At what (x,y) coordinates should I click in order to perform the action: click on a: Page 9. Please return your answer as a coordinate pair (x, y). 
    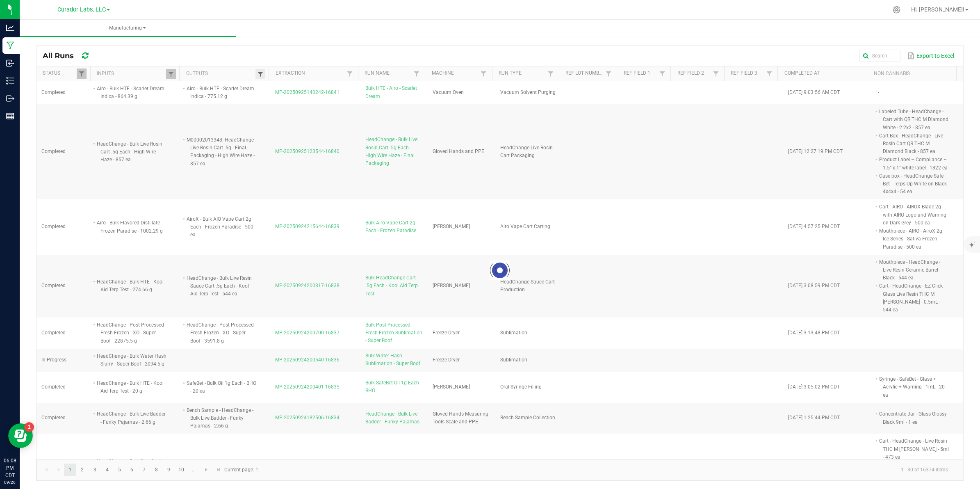
    Looking at the image, I should click on (169, 469).